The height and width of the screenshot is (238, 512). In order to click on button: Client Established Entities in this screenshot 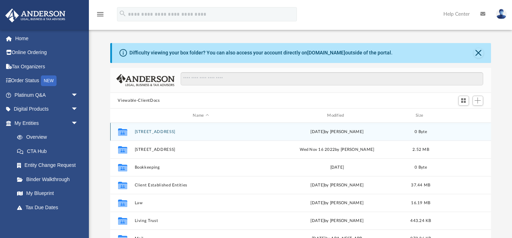, I will do `click(201, 185)`.